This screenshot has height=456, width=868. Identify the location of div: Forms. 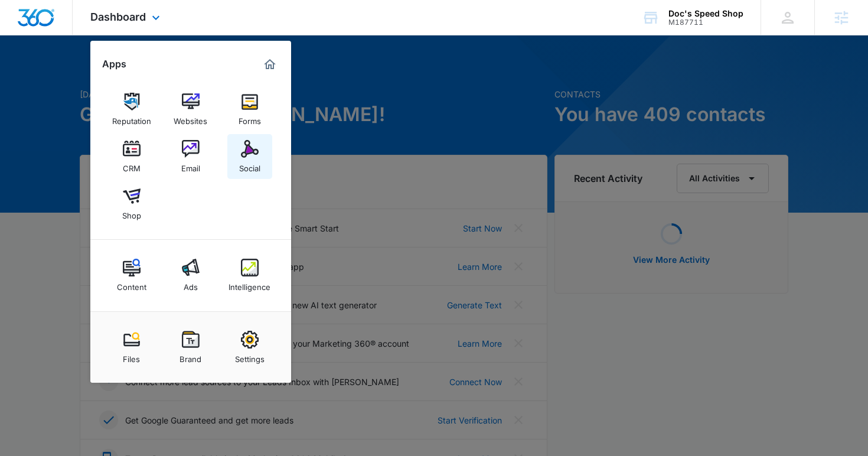
(250, 118).